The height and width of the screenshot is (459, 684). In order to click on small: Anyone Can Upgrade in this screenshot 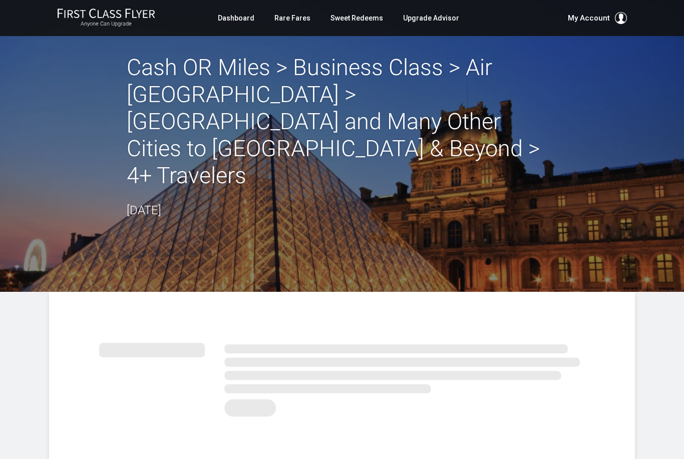, I will do `click(106, 24)`.